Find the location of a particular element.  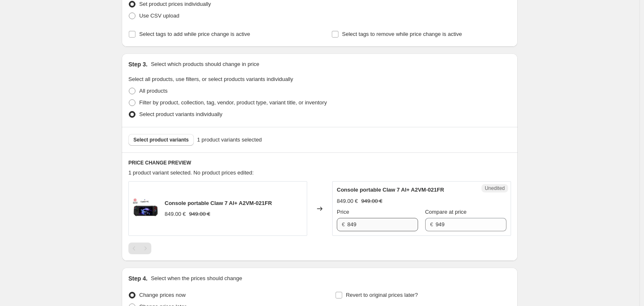

img: 1024_3_d4f041fe-c1dc-46d9-aa90-2d052e19bf48_80x.png is located at coordinates (145, 208).